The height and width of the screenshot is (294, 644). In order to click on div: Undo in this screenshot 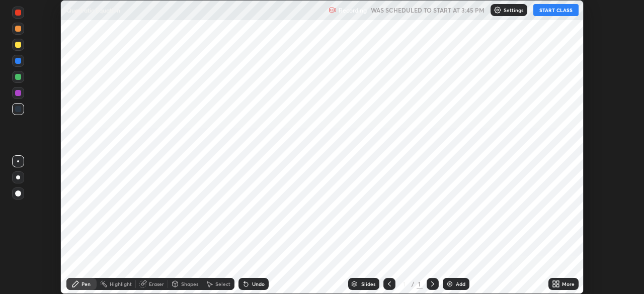, I will do `click(258, 284)`.